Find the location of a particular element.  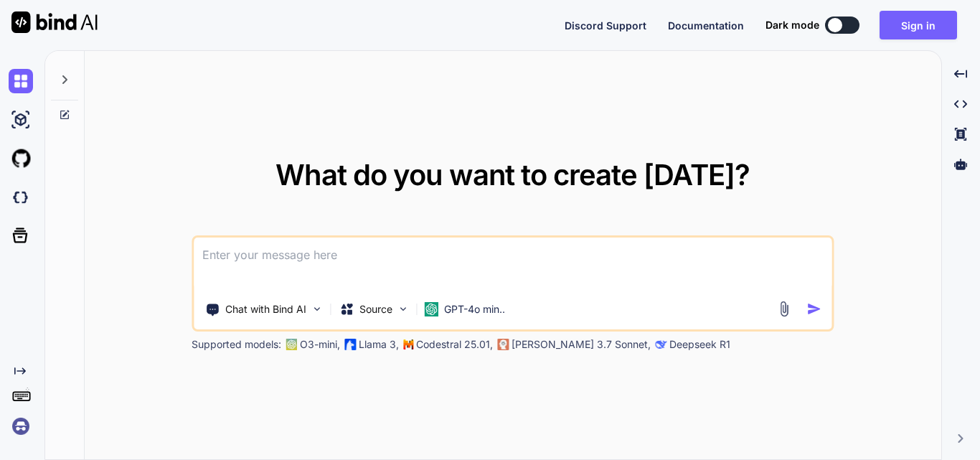

p: Deepseek R1 is located at coordinates (699, 344).